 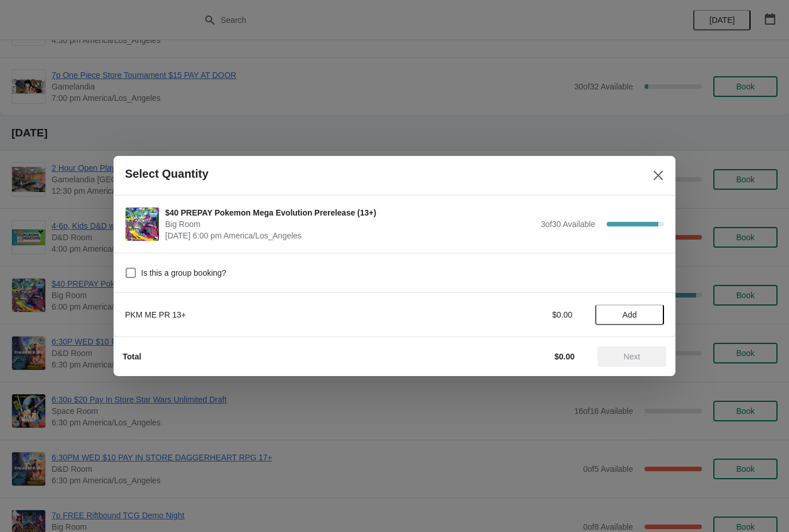 What do you see at coordinates (132, 356) in the screenshot?
I see `strong: Total` at bounding box center [132, 356].